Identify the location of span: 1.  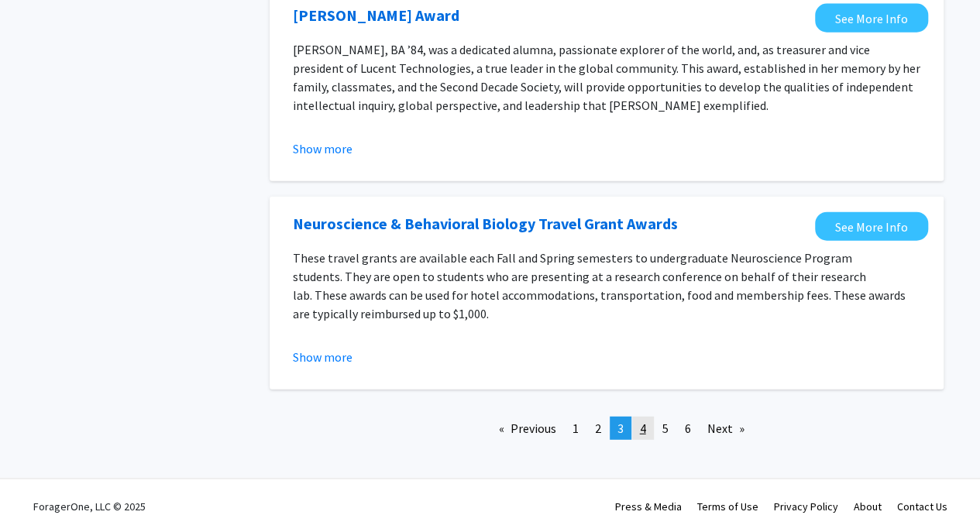
(576, 428).